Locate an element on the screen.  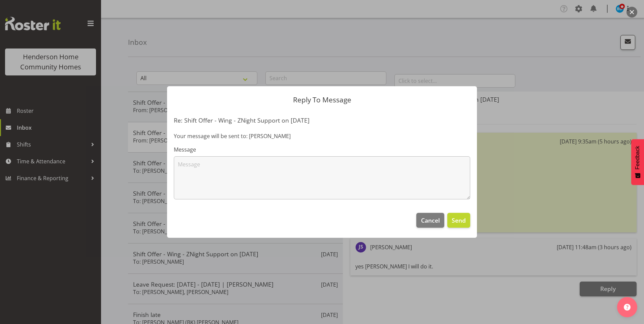
img: help-xxl-2.png is located at coordinates (627, 307).